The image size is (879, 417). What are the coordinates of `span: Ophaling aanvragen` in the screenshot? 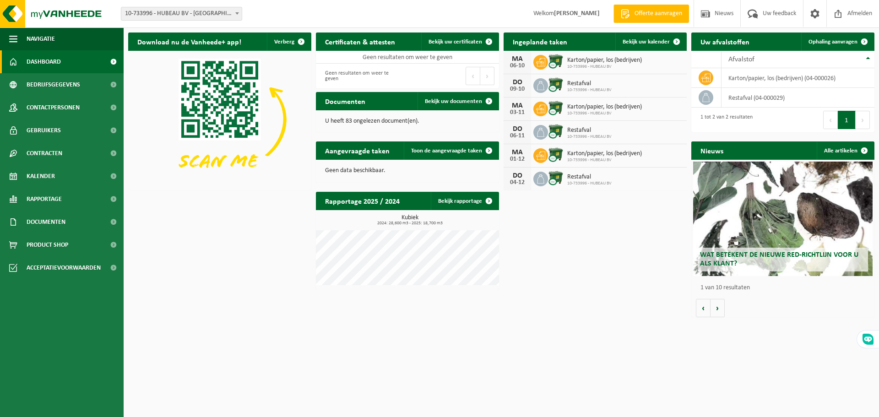 It's located at (832, 42).